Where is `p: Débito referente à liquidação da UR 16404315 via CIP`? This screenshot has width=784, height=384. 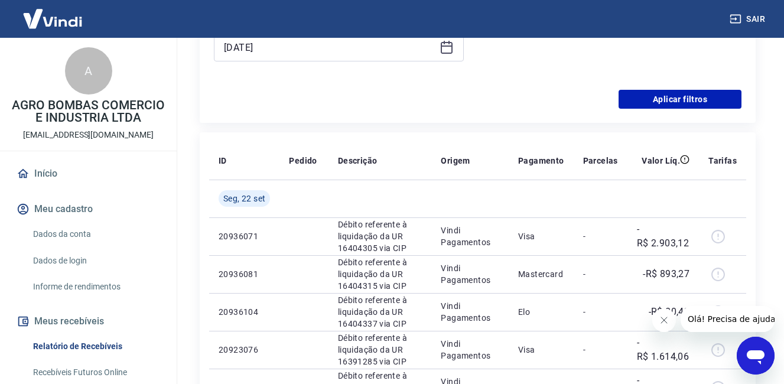 p: Débito referente à liquidação da UR 16404315 via CIP is located at coordinates (380, 274).